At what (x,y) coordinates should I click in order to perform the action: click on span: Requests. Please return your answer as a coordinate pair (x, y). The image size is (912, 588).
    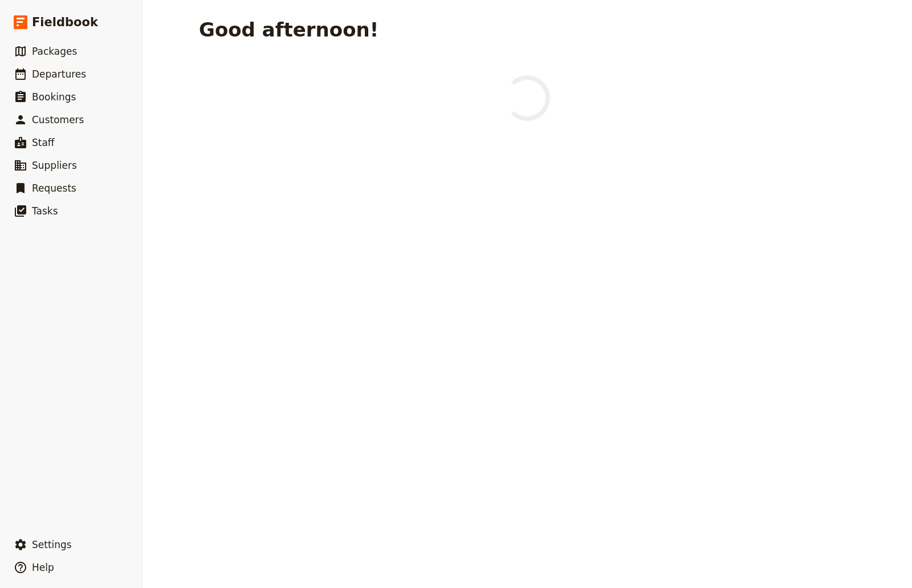
    Looking at the image, I should click on (54, 188).